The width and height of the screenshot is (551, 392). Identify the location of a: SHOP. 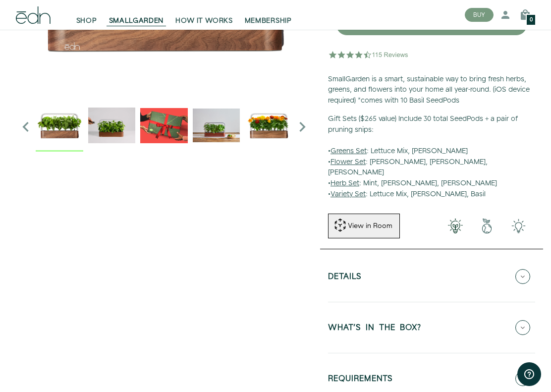
(87, 15).